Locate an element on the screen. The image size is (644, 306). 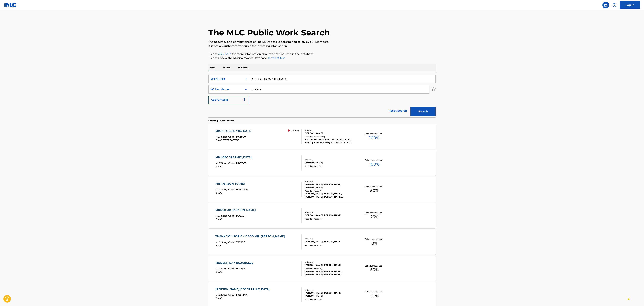
p: Publisher is located at coordinates (243, 68).